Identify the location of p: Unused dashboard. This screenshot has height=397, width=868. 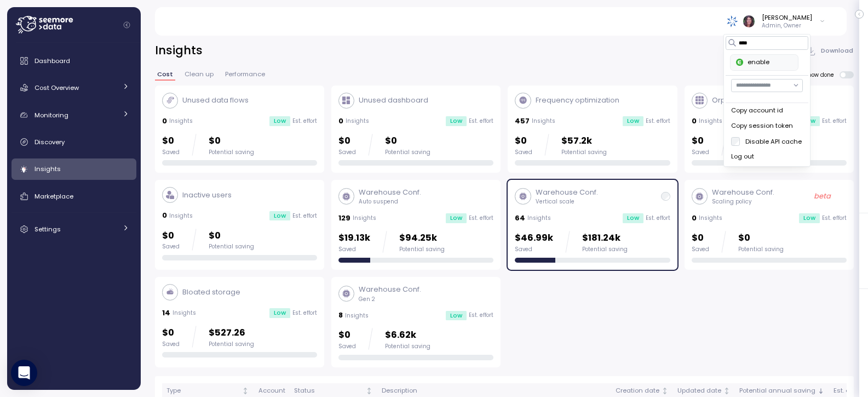
(393, 100).